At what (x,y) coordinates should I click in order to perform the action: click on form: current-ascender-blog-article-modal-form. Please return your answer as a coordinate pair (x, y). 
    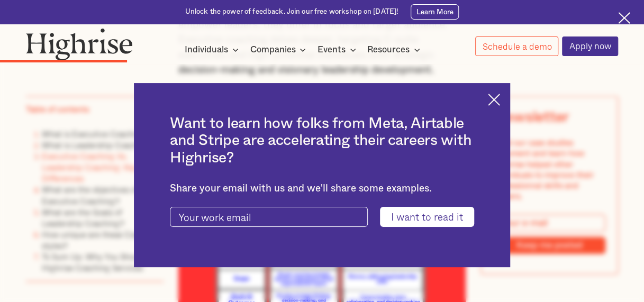
    Looking at the image, I should click on (321, 217).